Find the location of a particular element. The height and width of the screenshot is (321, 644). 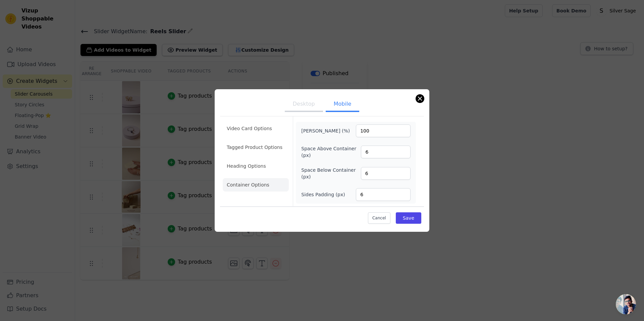

li: Tagged Product Options is located at coordinates (255, 147).